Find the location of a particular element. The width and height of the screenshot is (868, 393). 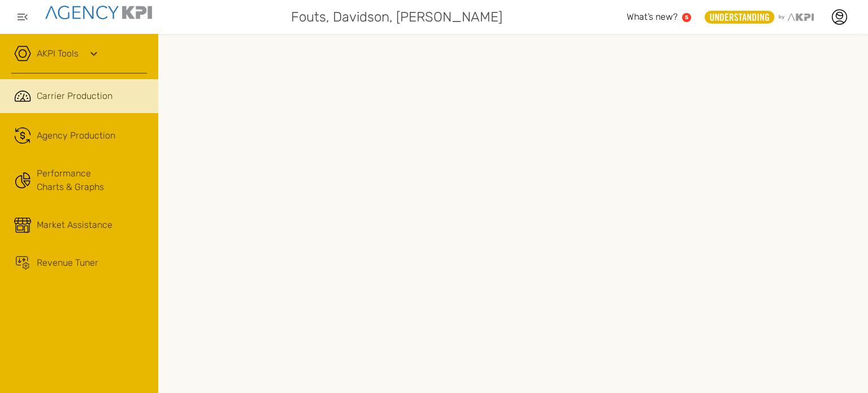

span: Carrier Production is located at coordinates (74, 96).